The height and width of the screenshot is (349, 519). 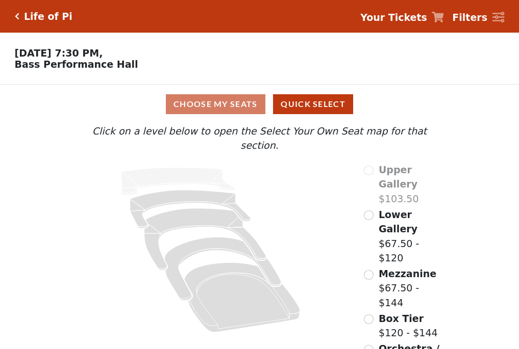 I want to click on span: Lower Gallery, so click(x=398, y=222).